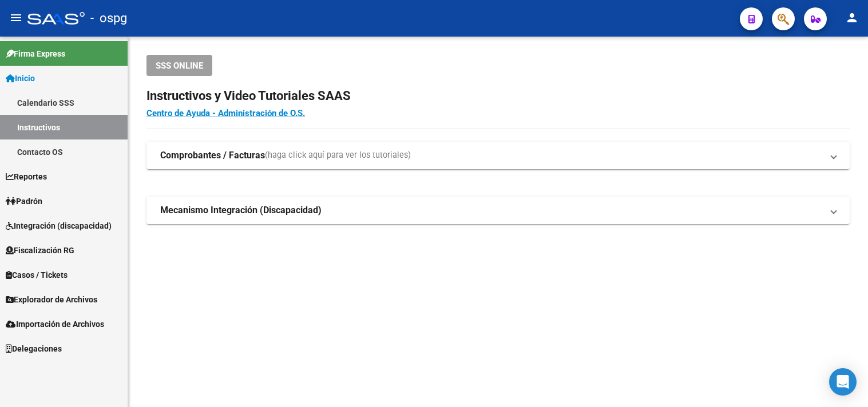 The image size is (868, 407). I want to click on span: Casos / Tickets, so click(36, 275).